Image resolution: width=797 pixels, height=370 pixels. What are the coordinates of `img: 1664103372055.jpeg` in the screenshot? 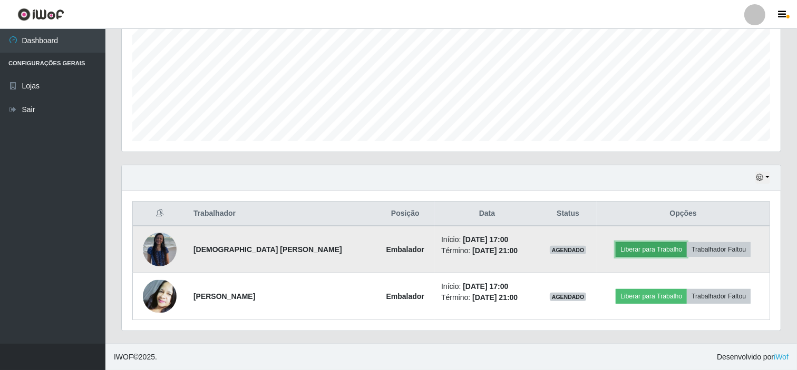 It's located at (160, 250).